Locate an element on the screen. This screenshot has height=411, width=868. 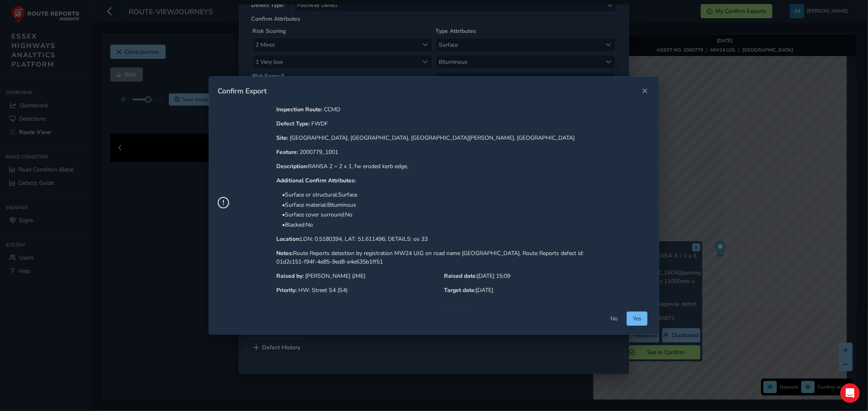
strong: Location: is located at coordinates (288, 239).